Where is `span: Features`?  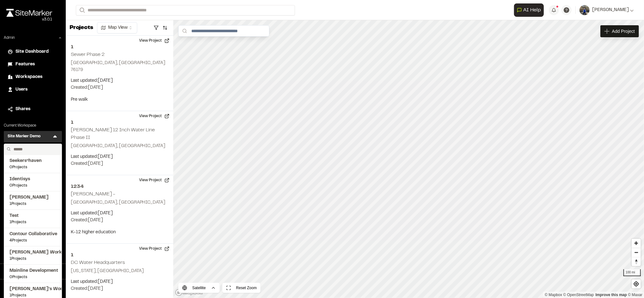
span: Features is located at coordinates (25, 64).